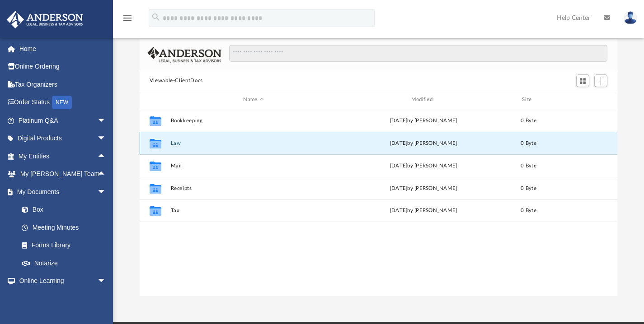  Describe the element at coordinates (630, 18) in the screenshot. I see `img: User Pic` at that location.